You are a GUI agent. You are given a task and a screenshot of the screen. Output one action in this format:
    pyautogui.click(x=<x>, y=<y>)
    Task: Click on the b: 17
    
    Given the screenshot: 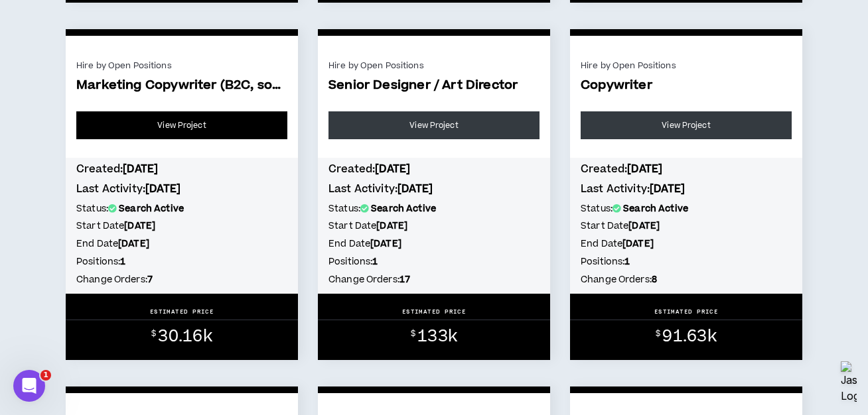 What is the action you would take?
    pyautogui.click(x=405, y=280)
    